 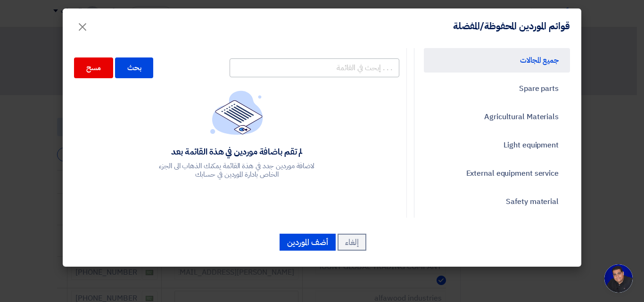 What do you see at coordinates (307, 242) in the screenshot?
I see `button: أضف الموردين` at bounding box center [307, 242].